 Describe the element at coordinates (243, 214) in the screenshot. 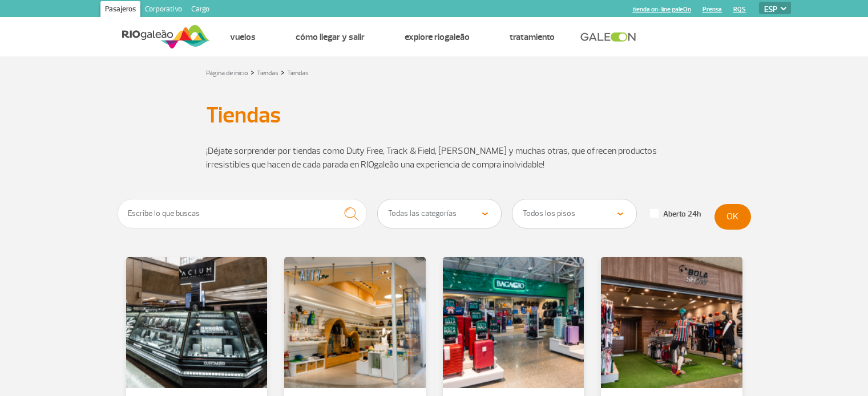

I see `input: Escribe lo que buscas` at that location.